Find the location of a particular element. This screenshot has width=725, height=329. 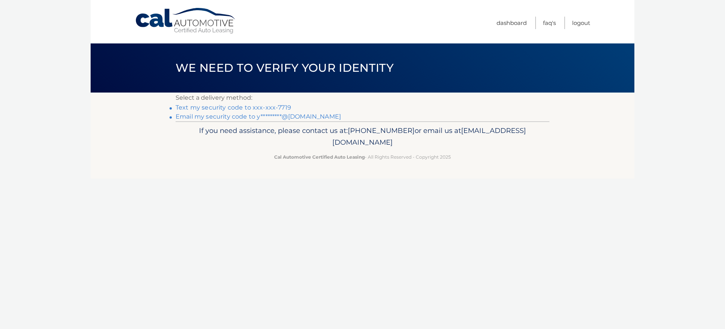

a: Cal Automotive is located at coordinates (186, 21).